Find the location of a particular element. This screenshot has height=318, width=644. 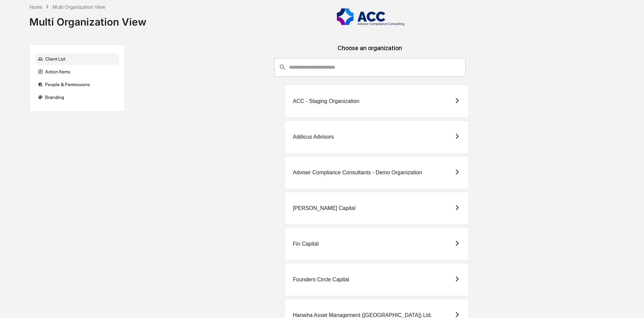

div: Adviser Compliance Consultants - Demo Organization is located at coordinates (357, 172).